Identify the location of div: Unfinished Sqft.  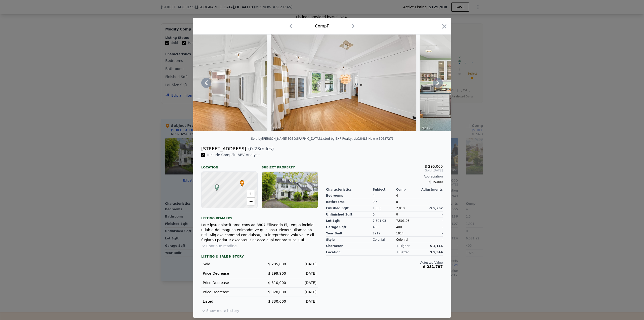
(349, 214).